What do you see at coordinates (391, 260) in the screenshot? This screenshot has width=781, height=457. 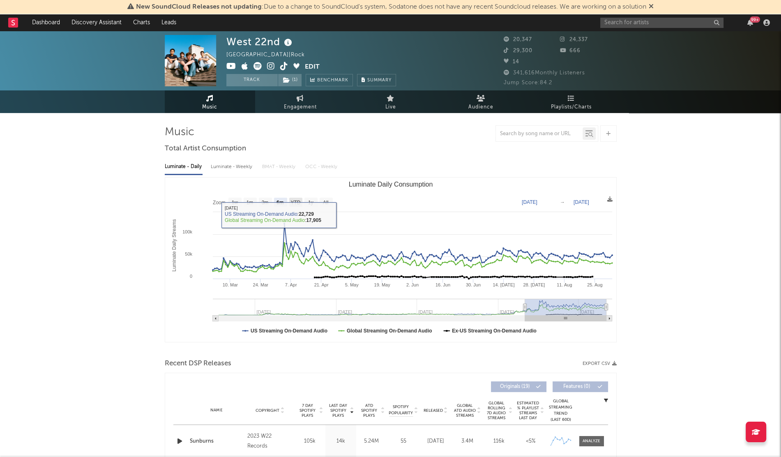 I see `svg: Luminate Daily Consumption` at bounding box center [391, 260].